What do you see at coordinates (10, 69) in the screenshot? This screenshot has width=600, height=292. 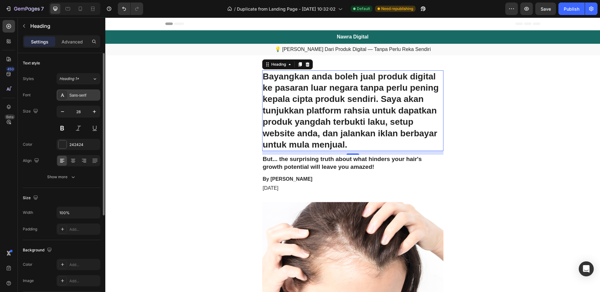 I see `div: 450` at bounding box center [10, 69].